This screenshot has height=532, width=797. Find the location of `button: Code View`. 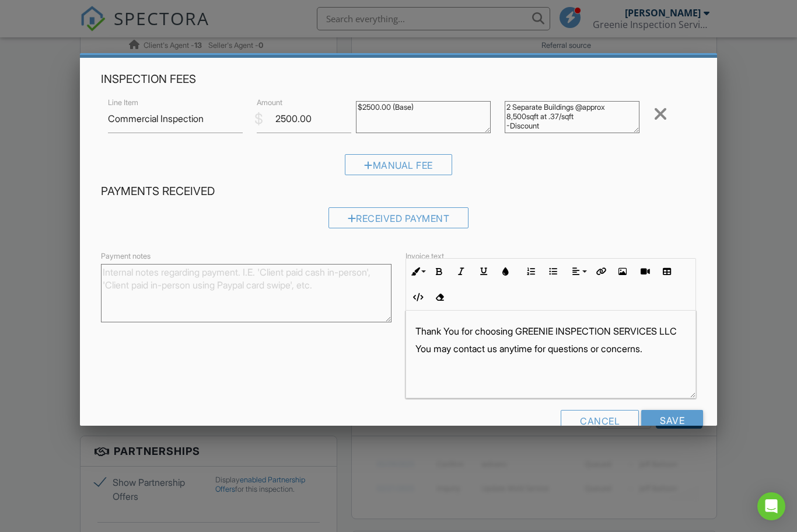

button: Code View is located at coordinates (417, 297).